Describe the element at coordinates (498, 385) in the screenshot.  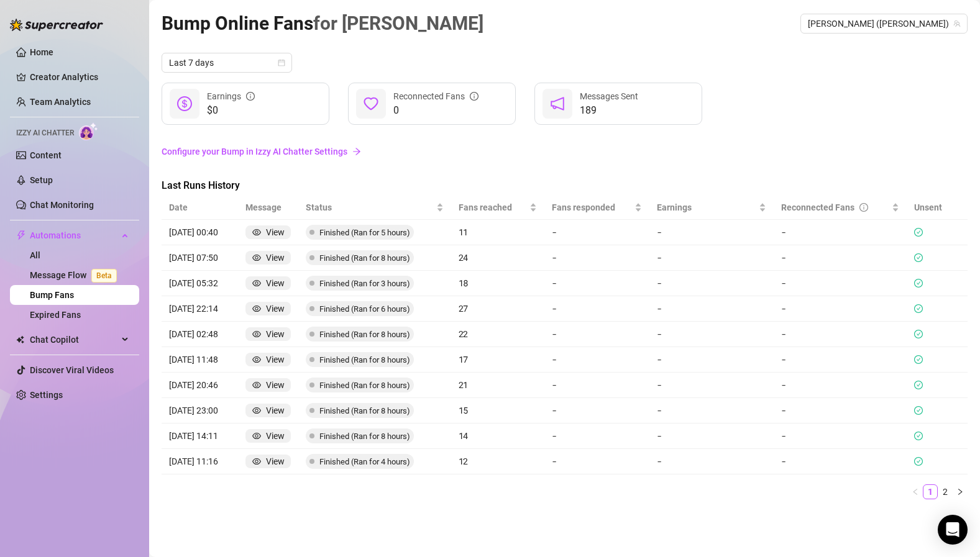
I see `article: 21` at that location.